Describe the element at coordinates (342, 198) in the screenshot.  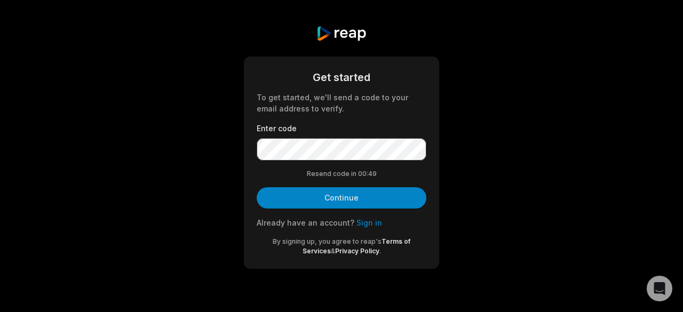
I see `button: Continue` at that location.